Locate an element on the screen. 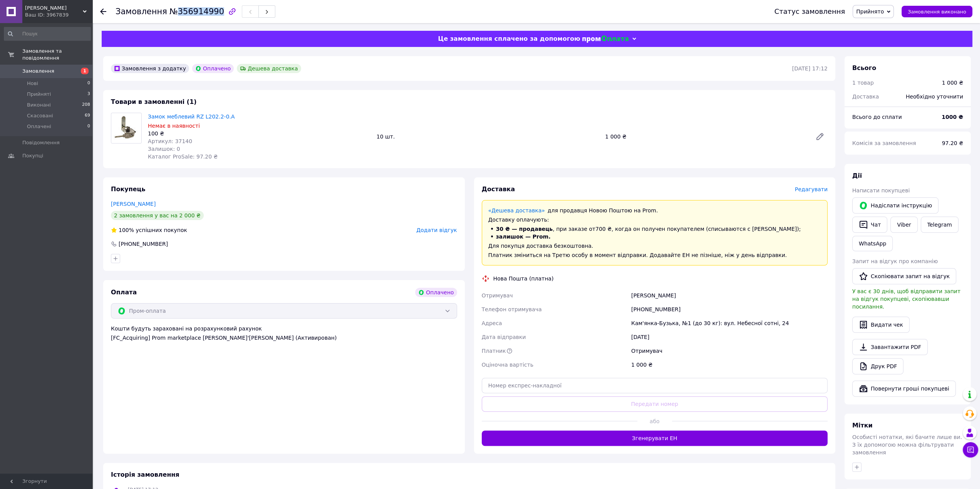 Image resolution: width=980 pixels, height=489 pixels. div: успішних покупок is located at coordinates (149, 230).